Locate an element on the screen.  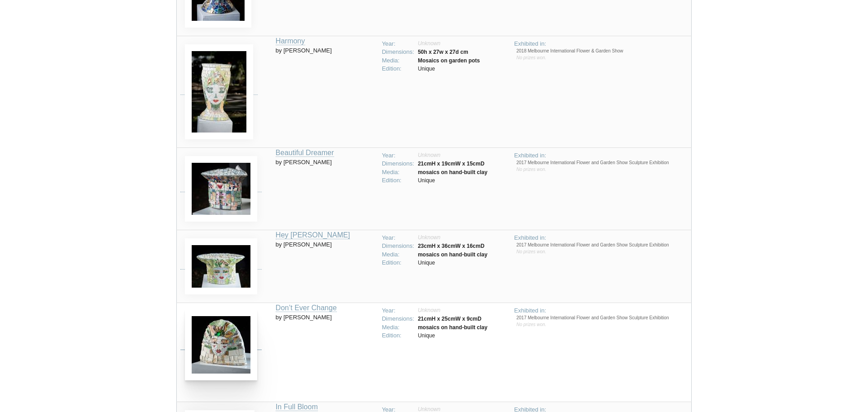
a: Harmony is located at coordinates (290, 41).